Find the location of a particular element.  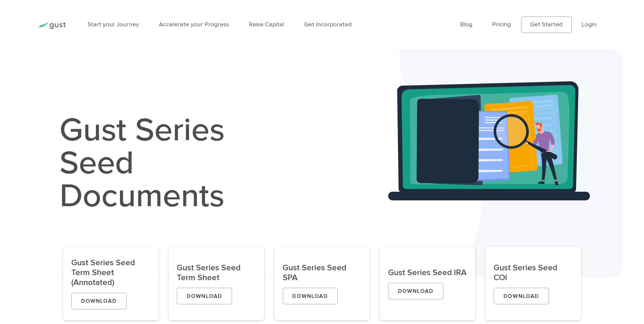

a: Get Started is located at coordinates (547, 24).